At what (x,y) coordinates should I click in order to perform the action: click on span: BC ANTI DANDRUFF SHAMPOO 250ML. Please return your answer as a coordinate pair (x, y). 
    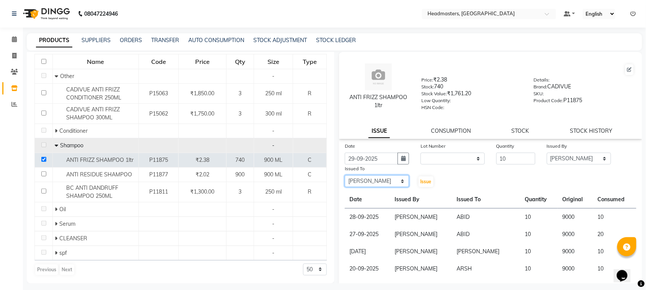
    Looking at the image, I should click on (92, 192).